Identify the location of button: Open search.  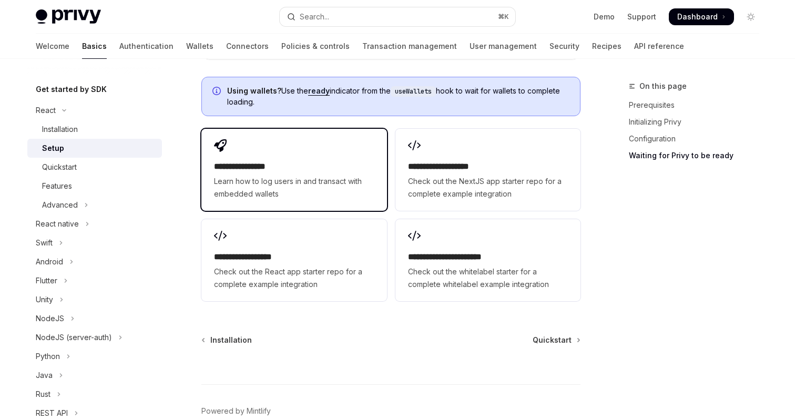
(397, 17).